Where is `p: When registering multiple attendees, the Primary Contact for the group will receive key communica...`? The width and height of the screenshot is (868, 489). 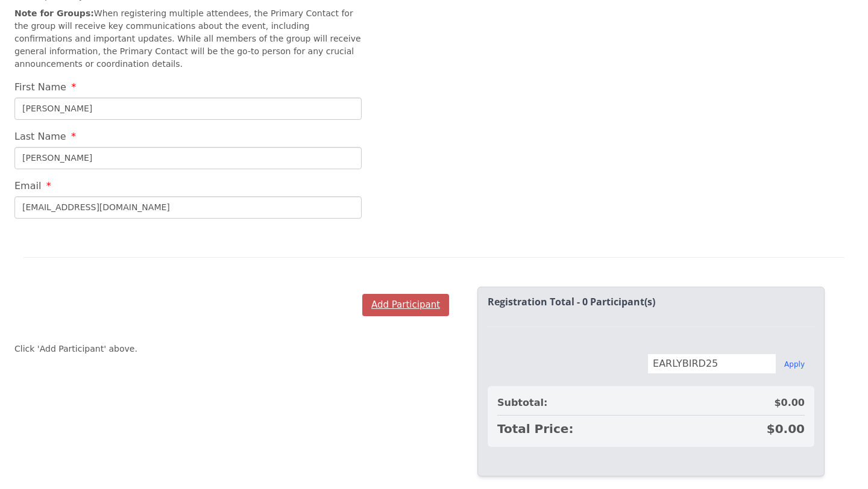
p: When registering multiple attendees, the Primary Contact for the group will receive key communica... is located at coordinates (188, 38).